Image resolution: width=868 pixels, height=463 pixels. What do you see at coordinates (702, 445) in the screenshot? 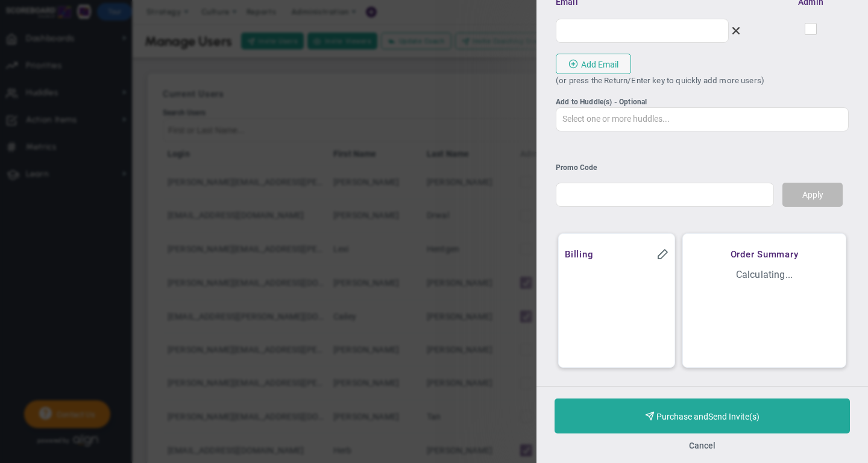
I see `button: Cancel` at bounding box center [702, 445].